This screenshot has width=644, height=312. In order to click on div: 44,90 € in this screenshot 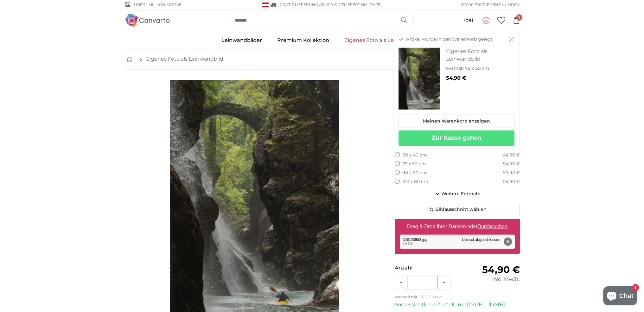, I will do `click(511, 155)`.